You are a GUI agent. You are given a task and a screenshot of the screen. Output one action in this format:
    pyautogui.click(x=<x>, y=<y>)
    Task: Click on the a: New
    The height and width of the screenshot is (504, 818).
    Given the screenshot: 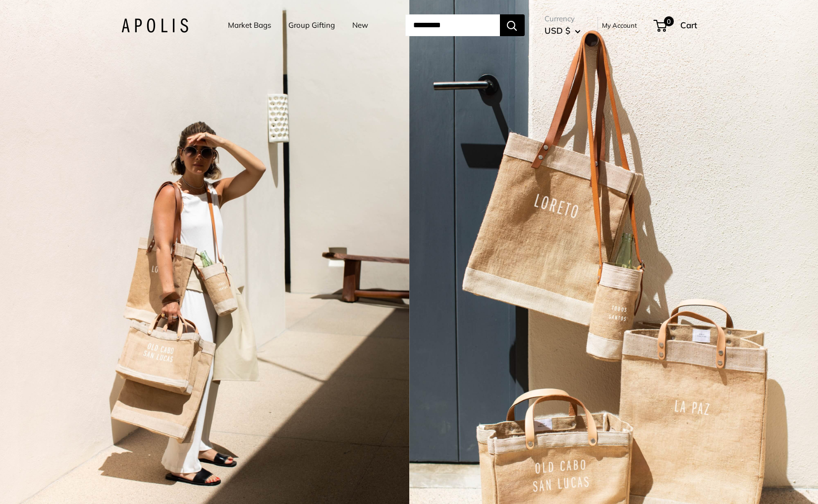 What is the action you would take?
    pyautogui.click(x=360, y=26)
    